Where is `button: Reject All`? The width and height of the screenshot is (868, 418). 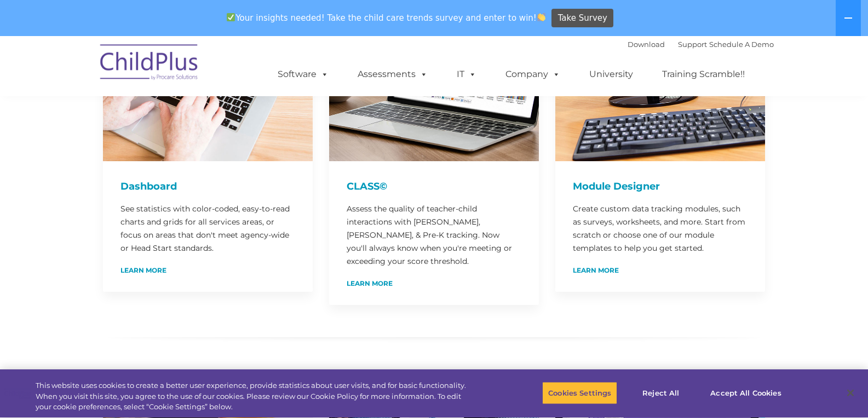 button: Reject All is located at coordinates (661, 393).